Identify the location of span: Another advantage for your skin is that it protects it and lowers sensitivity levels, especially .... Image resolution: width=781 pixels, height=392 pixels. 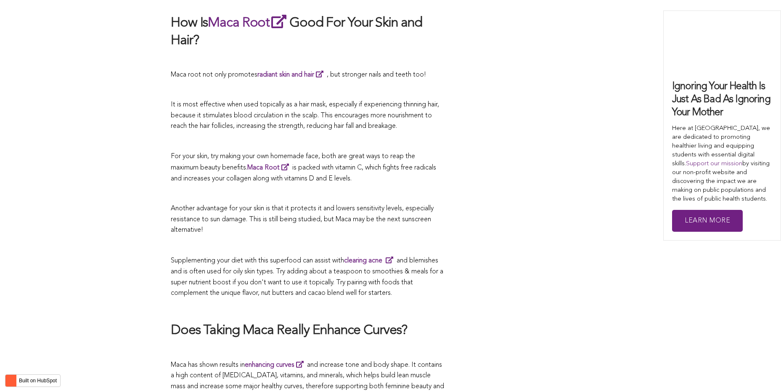
(302, 219).